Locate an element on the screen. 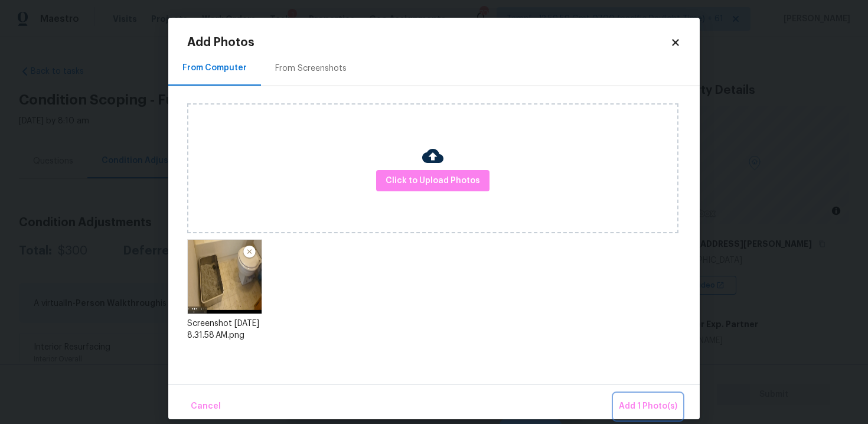 The height and width of the screenshot is (424, 868). div: From Screenshots is located at coordinates (311, 69).